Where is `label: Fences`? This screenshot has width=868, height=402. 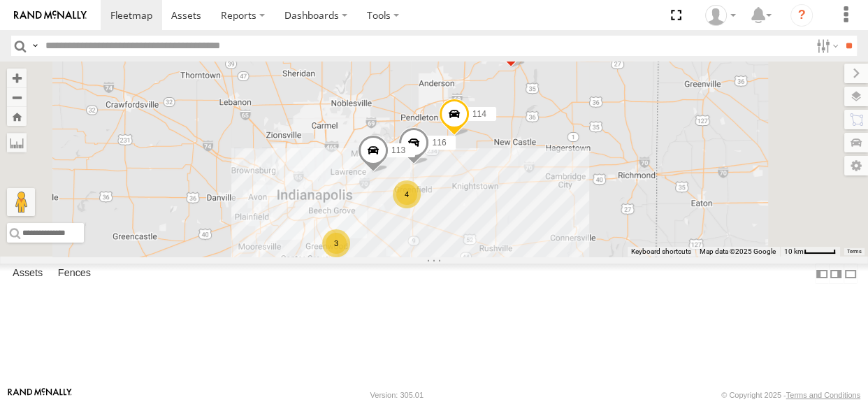 label: Fences is located at coordinates (74, 274).